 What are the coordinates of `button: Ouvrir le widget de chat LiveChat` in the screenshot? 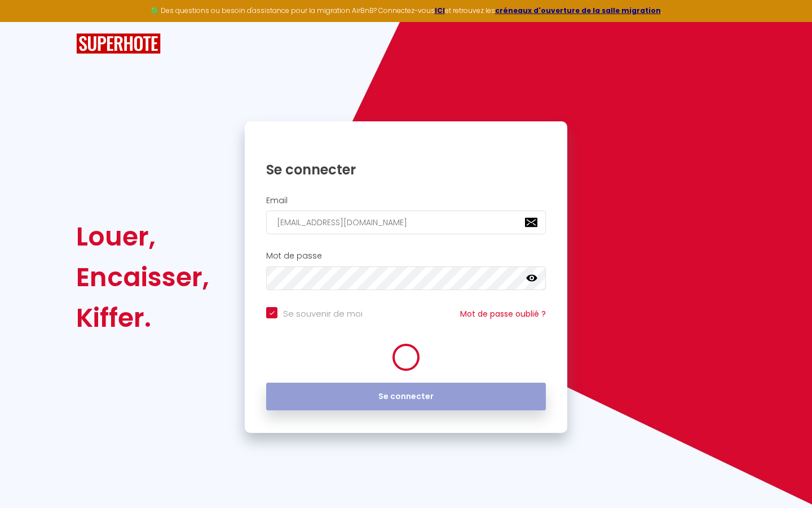 It's located at (26, 21).